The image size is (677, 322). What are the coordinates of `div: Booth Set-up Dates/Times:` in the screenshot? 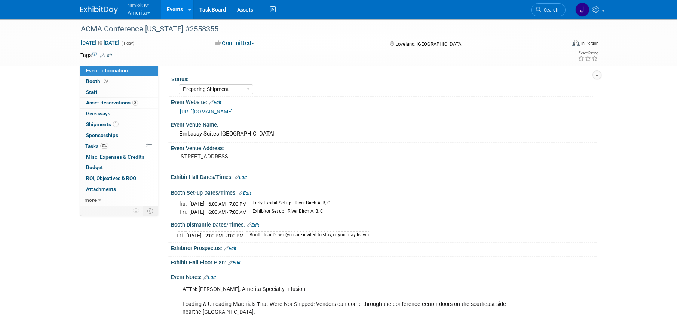 It's located at (384, 192).